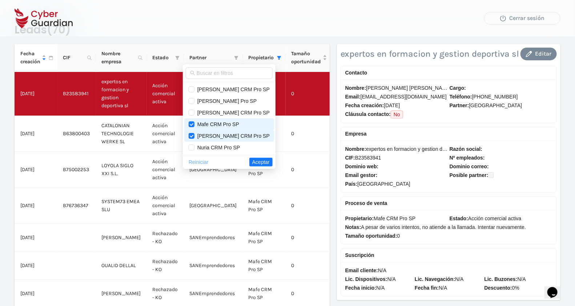 The height and width of the screenshot is (306, 575). What do you see at coordinates (459, 105) in the screenshot?
I see `strong: Partner:` at bounding box center [459, 105].